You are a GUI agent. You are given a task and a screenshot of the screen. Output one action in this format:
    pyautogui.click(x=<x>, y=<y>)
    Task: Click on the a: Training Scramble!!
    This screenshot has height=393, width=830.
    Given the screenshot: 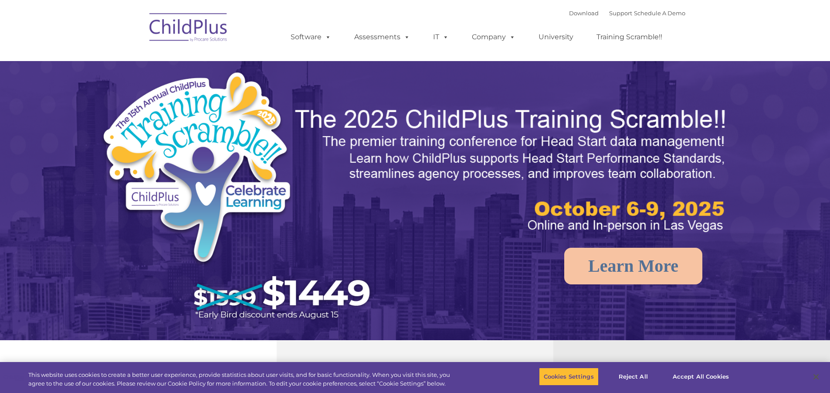 What is the action you would take?
    pyautogui.click(x=629, y=37)
    